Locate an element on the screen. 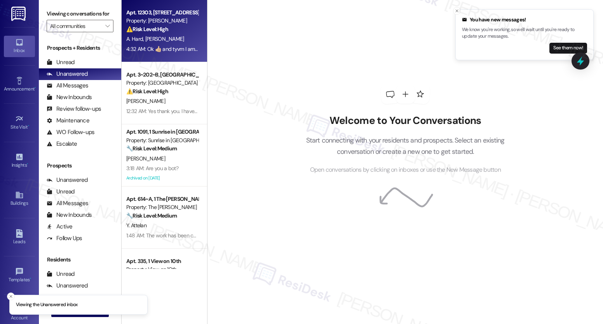  a: Account is located at coordinates (19, 314).